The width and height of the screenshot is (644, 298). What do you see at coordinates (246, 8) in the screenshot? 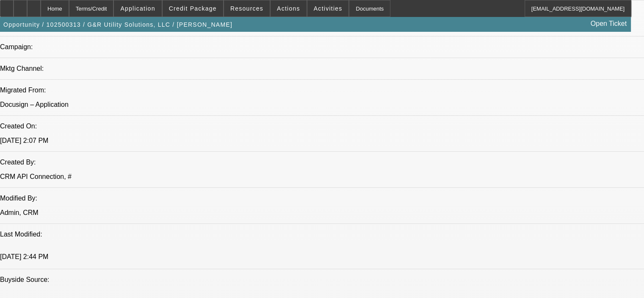
I see `span: Resources` at bounding box center [246, 8].